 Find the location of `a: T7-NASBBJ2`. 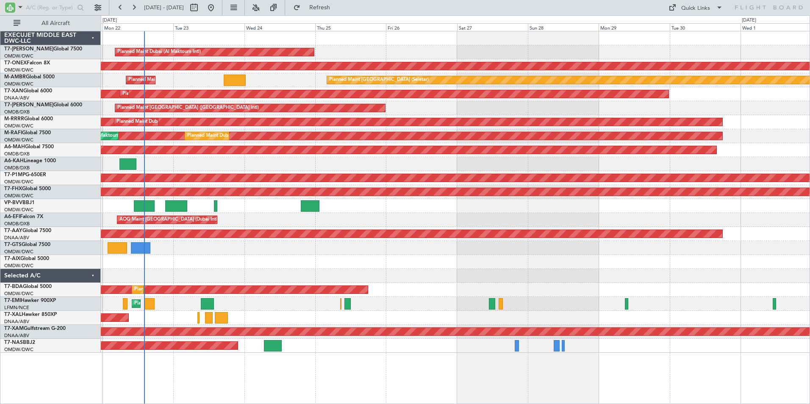

a: T7-NASBBJ2 is located at coordinates (19, 343).